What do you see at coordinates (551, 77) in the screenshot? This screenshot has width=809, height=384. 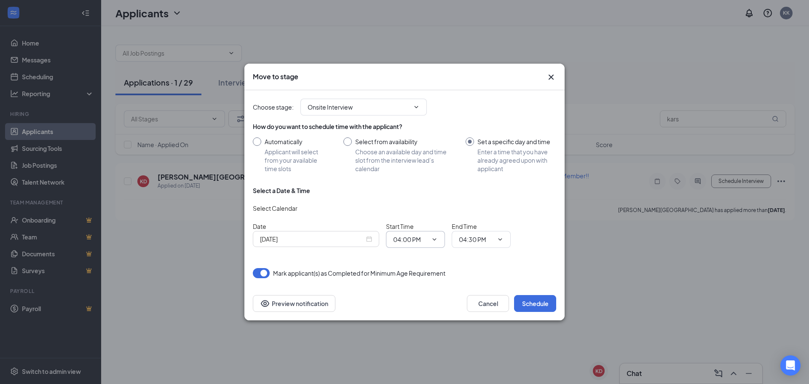 I see `svg: Cross` at bounding box center [551, 77].